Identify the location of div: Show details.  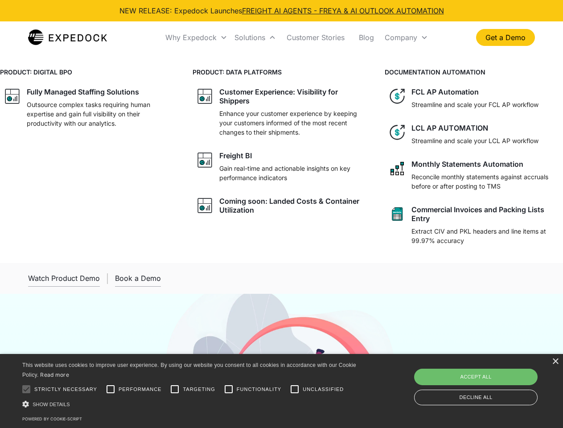
(191, 404).